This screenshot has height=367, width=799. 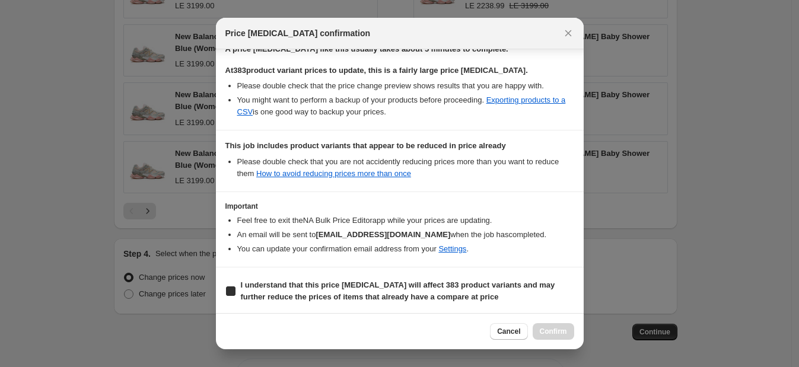 I want to click on li: An email will be sent to when the job has completed ., so click(x=406, y=235).